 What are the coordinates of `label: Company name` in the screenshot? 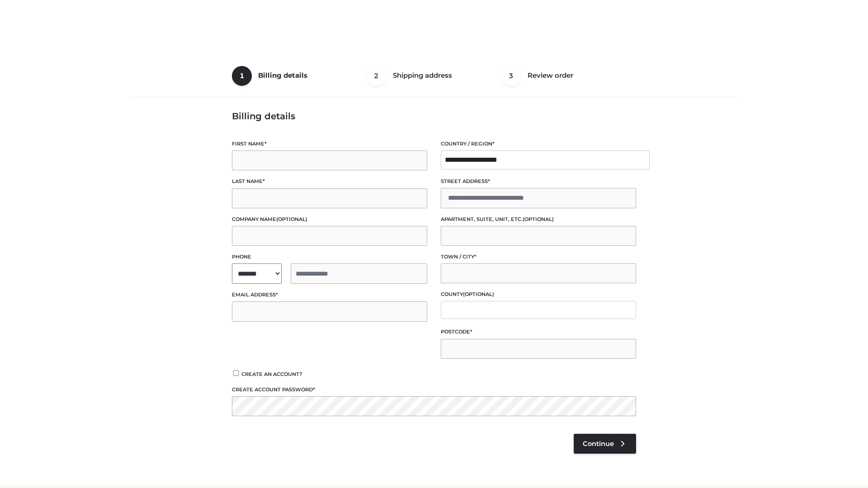 It's located at (330, 219).